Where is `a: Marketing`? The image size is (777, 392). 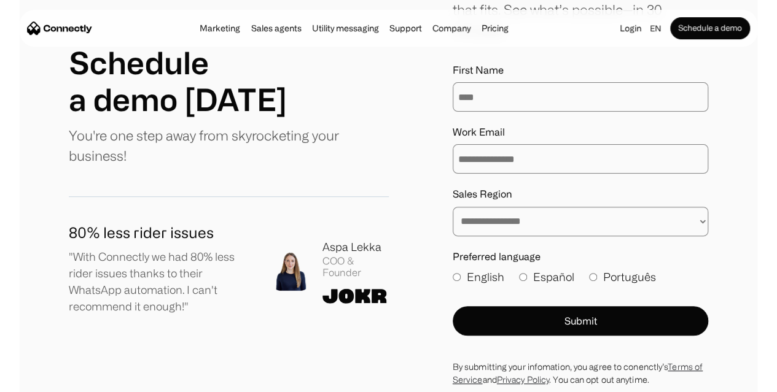
a: Marketing is located at coordinates (220, 28).